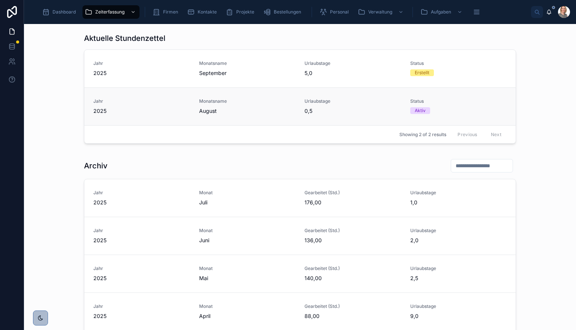 This screenshot has height=330, width=576. Describe the element at coordinates (442, 12) in the screenshot. I see `a: Aufgaben` at that location.